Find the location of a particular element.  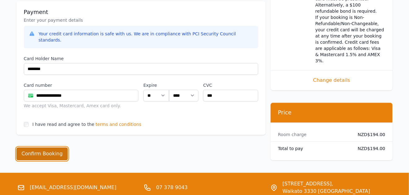

span: terms and conditions is located at coordinates (119, 124).